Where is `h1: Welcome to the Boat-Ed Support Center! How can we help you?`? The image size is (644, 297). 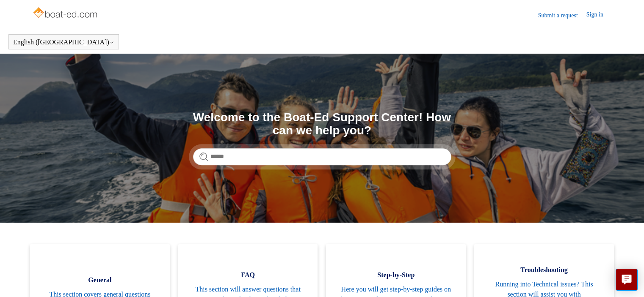 h1: Welcome to the Boat-Ed Support Center! How can we help you? is located at coordinates (322, 124).